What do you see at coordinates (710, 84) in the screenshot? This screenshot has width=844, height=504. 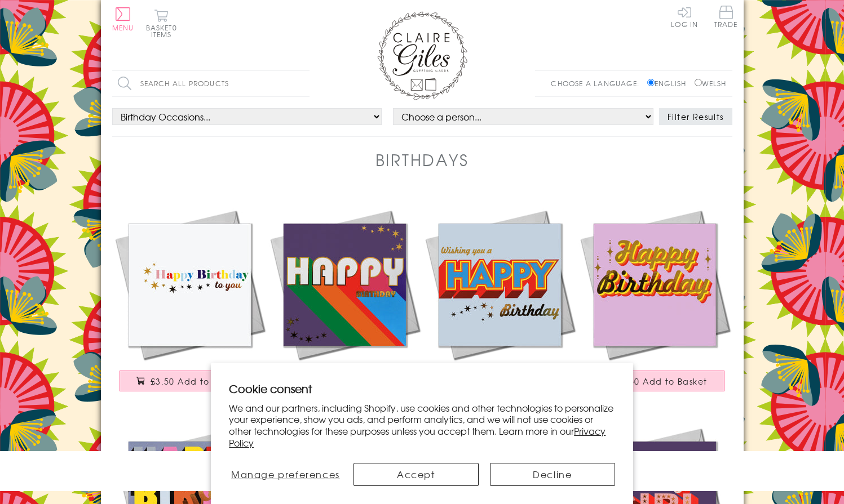 I see `label: Welsh` at bounding box center [710, 84].